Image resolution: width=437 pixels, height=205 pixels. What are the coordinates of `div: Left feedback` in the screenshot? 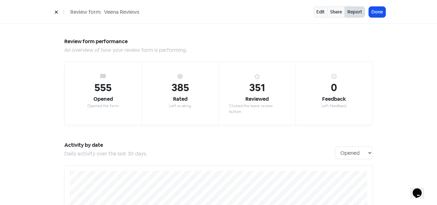 It's located at (334, 106).